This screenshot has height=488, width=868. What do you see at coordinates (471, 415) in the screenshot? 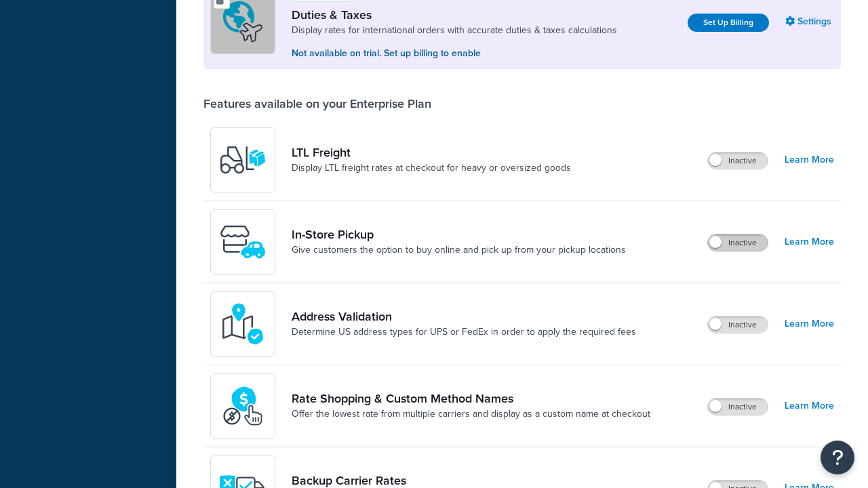
I see `a: Offer the lowest rate from multiple carriers and display as a custom name at checkout` at bounding box center [471, 415].